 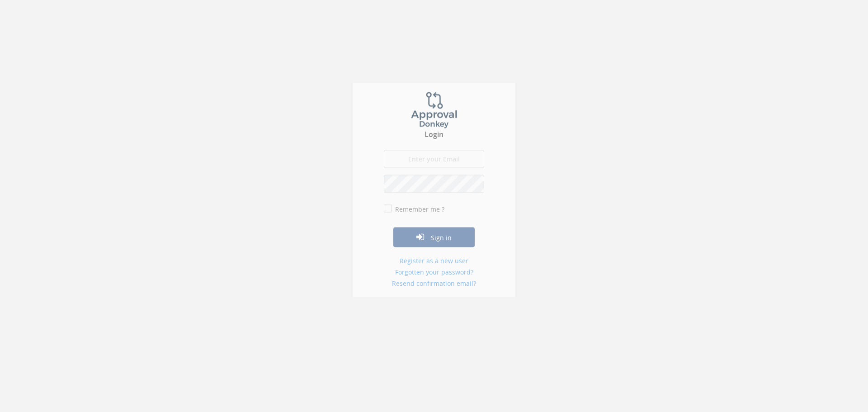 I want to click on a: Register as a new user, so click(x=434, y=265).